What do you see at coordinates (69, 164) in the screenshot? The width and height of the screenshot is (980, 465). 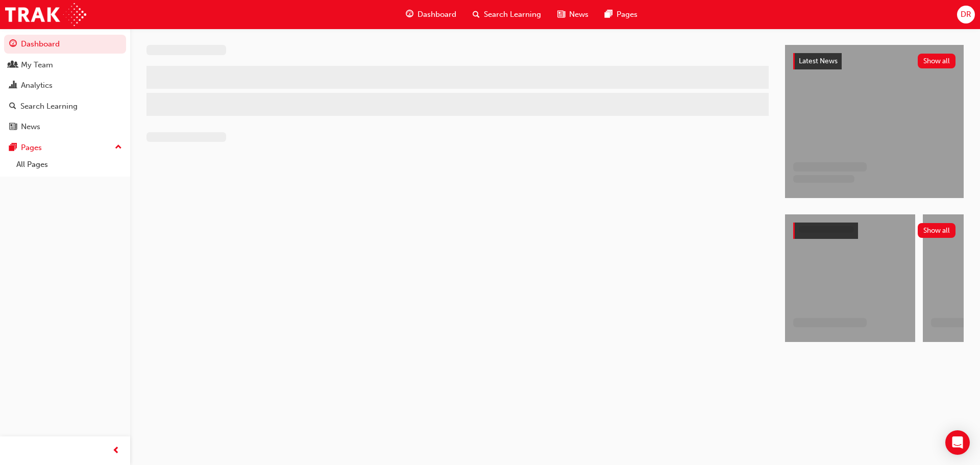 I see `a: All Pages` at bounding box center [69, 164].